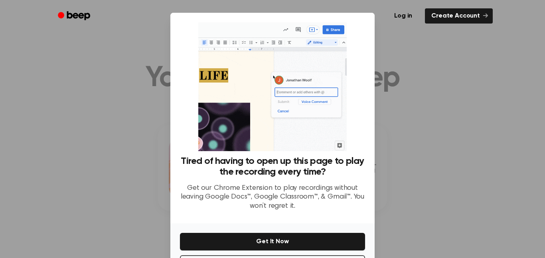 Image resolution: width=545 pixels, height=258 pixels. Describe the element at coordinates (458, 16) in the screenshot. I see `a: Create Account` at that location.